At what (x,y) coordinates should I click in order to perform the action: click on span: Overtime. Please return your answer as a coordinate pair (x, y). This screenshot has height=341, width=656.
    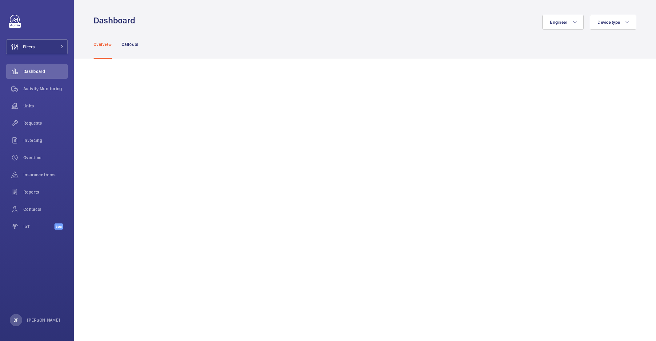
    Looking at the image, I should click on (46, 158).